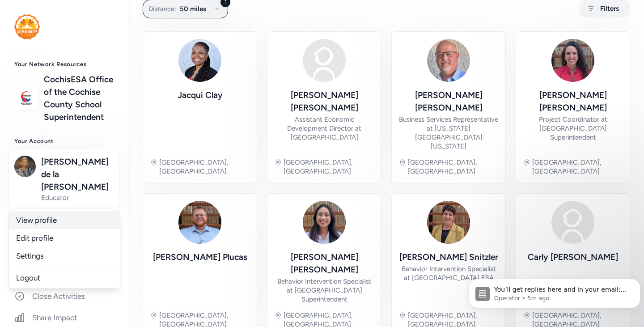 The width and height of the screenshot is (644, 327). I want to click on h3: Your Account, so click(65, 141).